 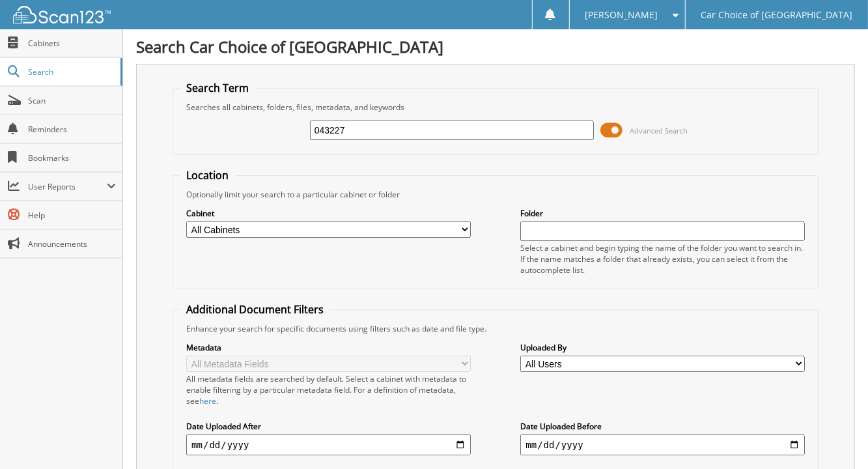 I want to click on span: Help, so click(x=72, y=215).